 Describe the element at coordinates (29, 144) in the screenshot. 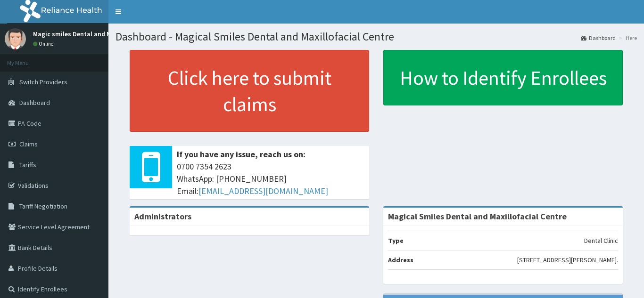

I see `span: Claims` at that location.